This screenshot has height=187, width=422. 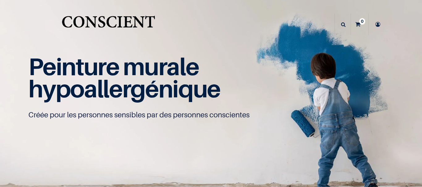 I want to click on p: Créée pour les personnes sensibles par des personnes conscientes, so click(x=211, y=115).